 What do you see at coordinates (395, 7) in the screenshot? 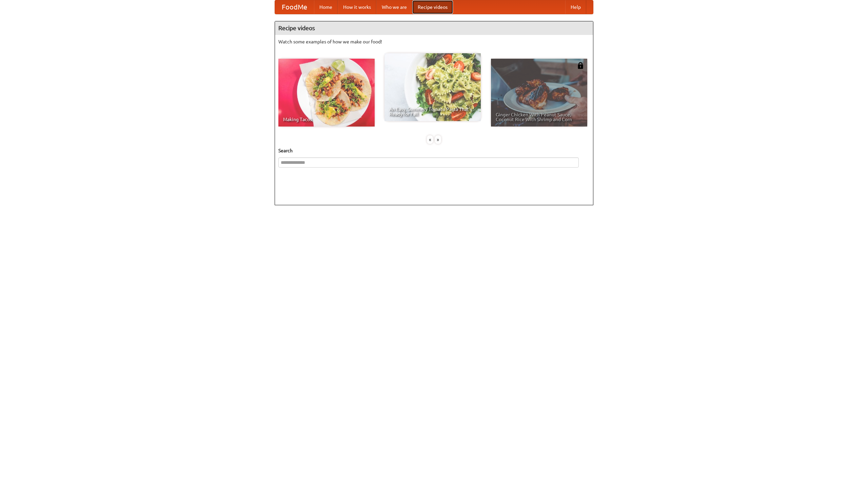
I see `a: Who we are` at bounding box center [395, 7].